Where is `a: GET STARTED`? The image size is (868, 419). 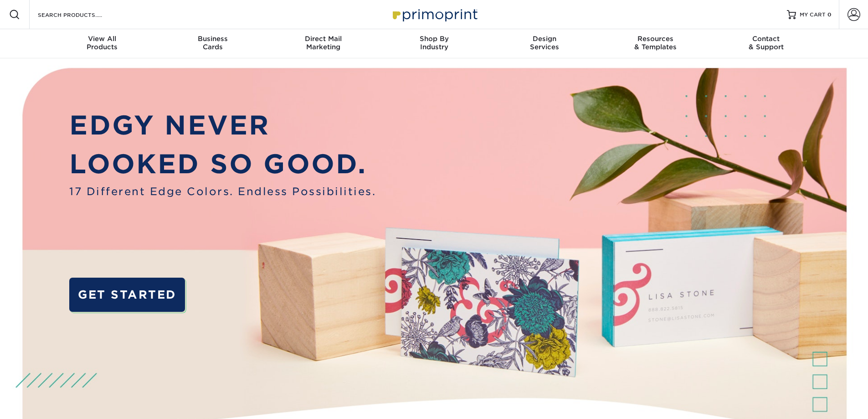 a: GET STARTED is located at coordinates (127, 294).